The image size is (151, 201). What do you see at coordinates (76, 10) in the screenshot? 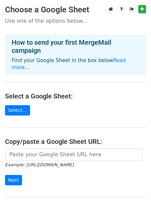
I see `h3: Choose a Google Sheet` at bounding box center [76, 10].